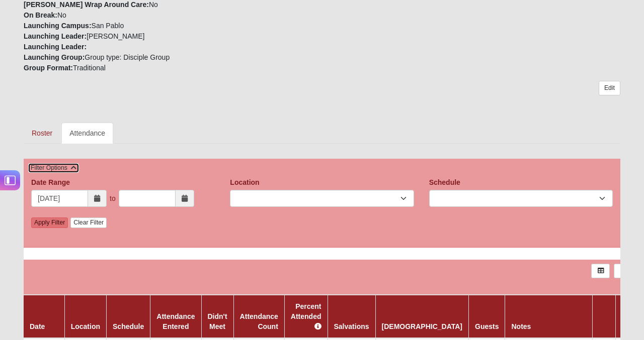 The image size is (644, 340). I want to click on button: Filter Options, so click(53, 168).